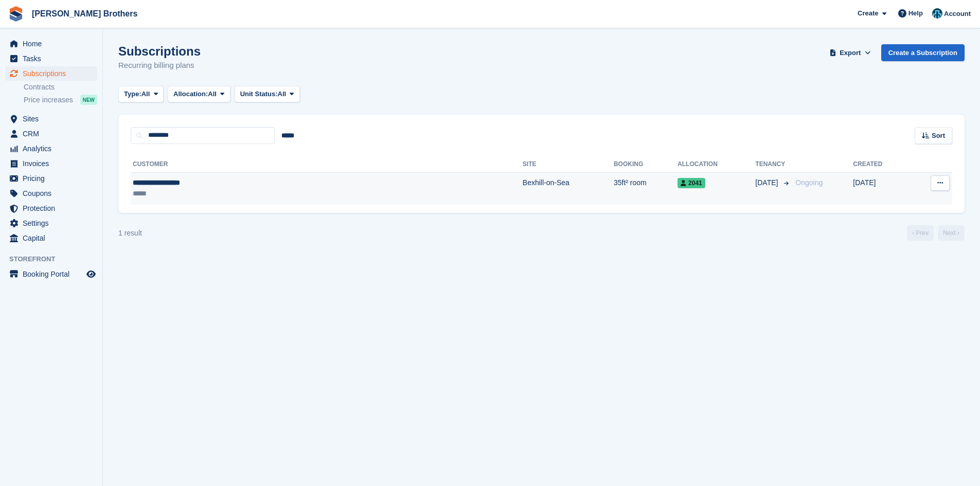 The height and width of the screenshot is (486, 980). I want to click on p: Recurring billing plans, so click(160, 65).